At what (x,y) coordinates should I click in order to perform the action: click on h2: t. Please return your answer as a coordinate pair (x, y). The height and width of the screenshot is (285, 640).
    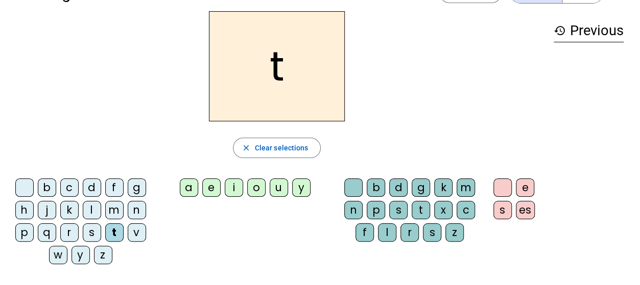
    Looking at the image, I should click on (277, 66).